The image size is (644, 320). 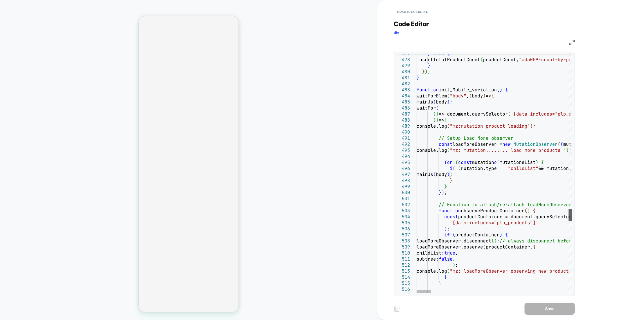 I want to click on div: 504, so click(x=403, y=217).